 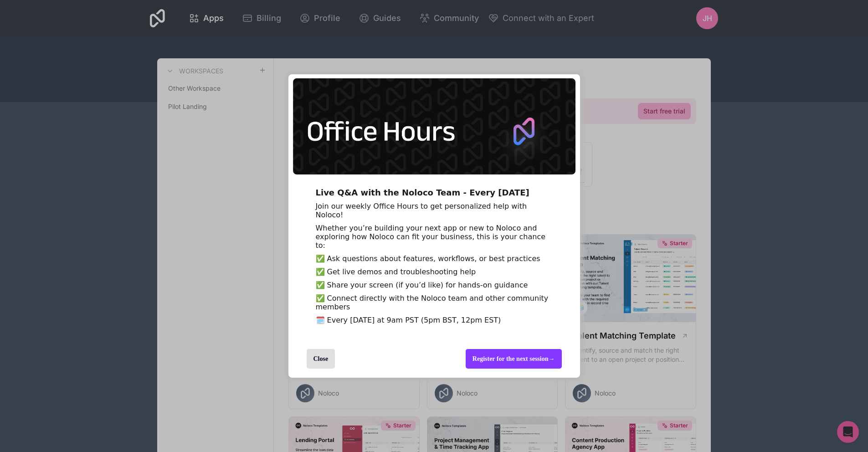 I want to click on img: 5446233340985343.png, so click(x=434, y=127).